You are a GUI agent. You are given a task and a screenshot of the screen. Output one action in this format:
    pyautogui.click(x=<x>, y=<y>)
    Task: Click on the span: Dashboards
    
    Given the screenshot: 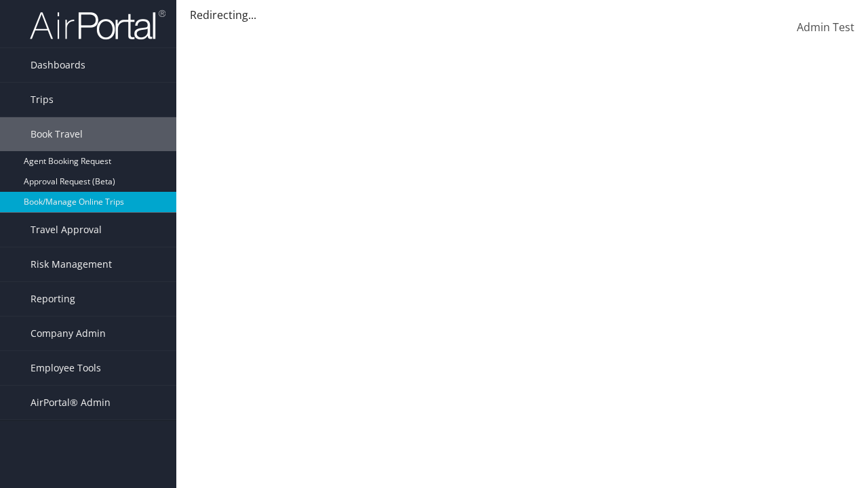 What is the action you would take?
    pyautogui.click(x=58, y=65)
    